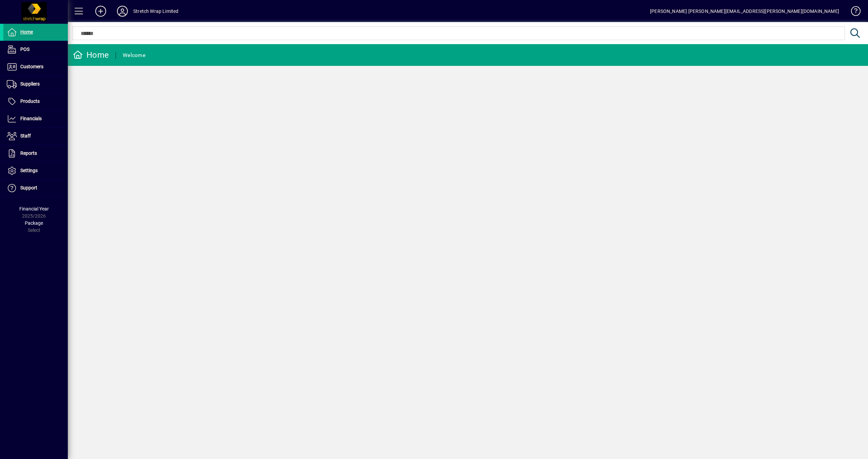 The width and height of the screenshot is (868, 459). I want to click on span: POS, so click(25, 49).